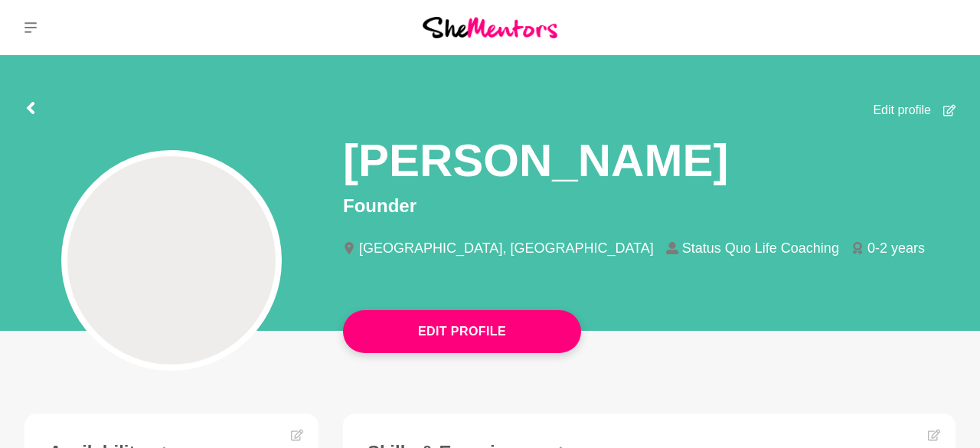 The image size is (980, 448). Describe the element at coordinates (758, 248) in the screenshot. I see `li: Status Quo Life Coaching` at that location.